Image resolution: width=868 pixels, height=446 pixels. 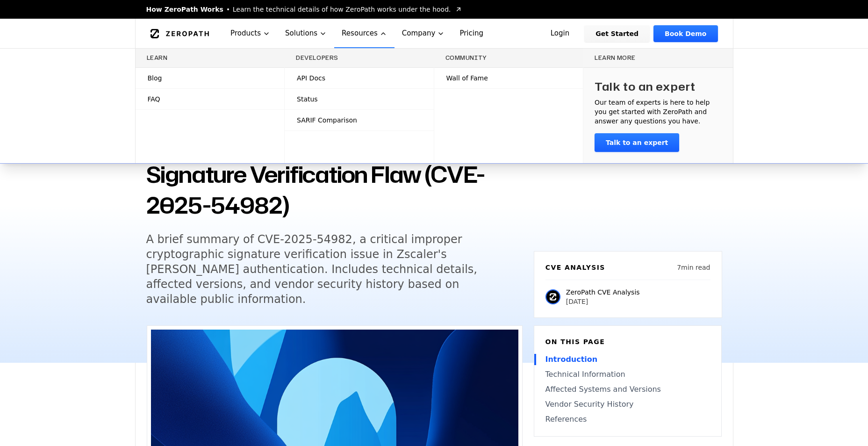 I want to click on button: Company, so click(x=424, y=33).